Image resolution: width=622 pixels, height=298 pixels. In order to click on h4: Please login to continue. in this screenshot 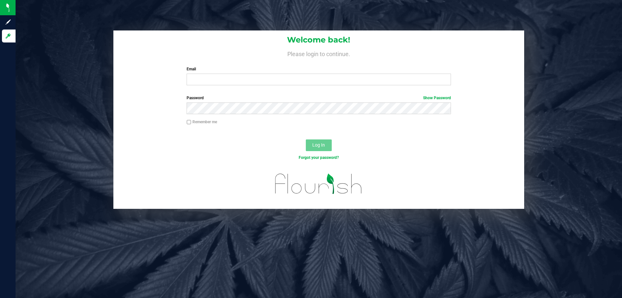, I will do `click(319, 53)`.